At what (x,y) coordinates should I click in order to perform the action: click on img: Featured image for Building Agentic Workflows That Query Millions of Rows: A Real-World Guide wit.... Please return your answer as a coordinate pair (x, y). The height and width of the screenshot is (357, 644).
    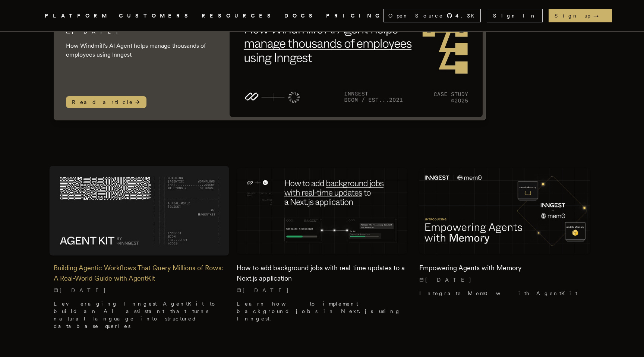
    Looking at the image, I should click on (139, 211).